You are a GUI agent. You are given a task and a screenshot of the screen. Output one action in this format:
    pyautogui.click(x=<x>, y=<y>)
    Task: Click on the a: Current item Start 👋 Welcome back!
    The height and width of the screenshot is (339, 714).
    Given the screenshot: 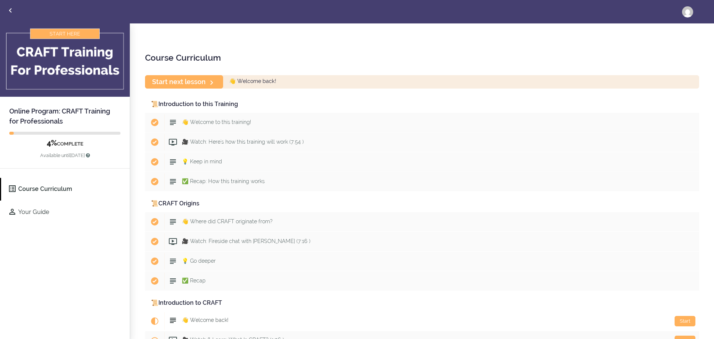 What is the action you would take?
    pyautogui.click(x=422, y=321)
    